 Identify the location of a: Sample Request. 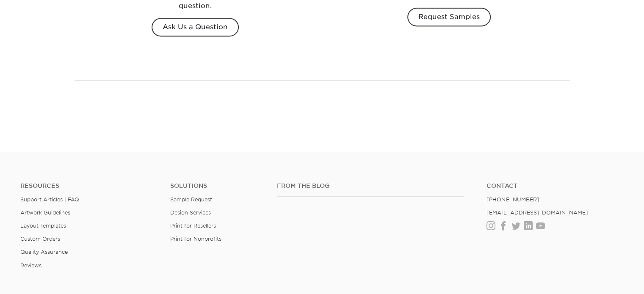
(191, 199).